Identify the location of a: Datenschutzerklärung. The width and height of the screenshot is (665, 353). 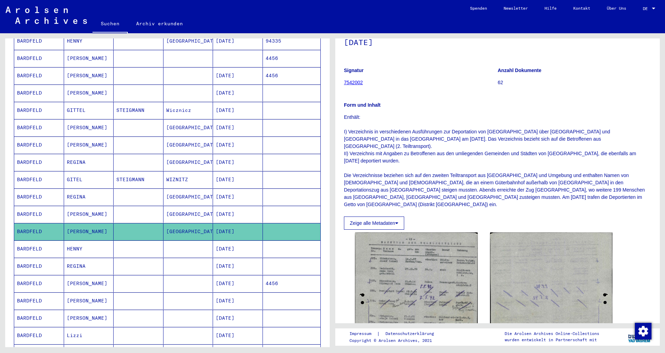
(411, 333).